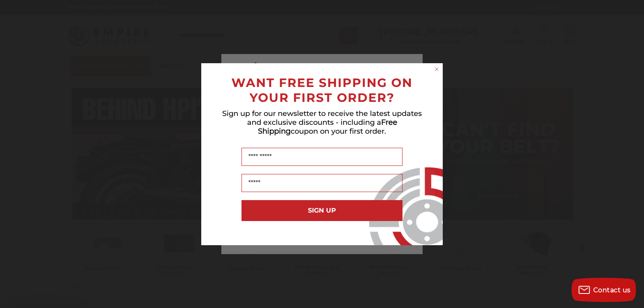 This screenshot has width=644, height=308. I want to click on span: Free Shipping, so click(328, 127).